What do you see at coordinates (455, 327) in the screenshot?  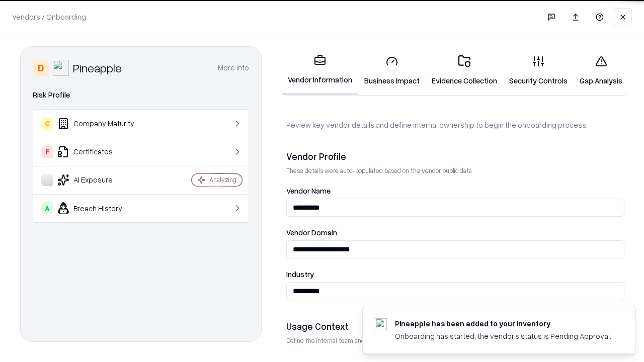 I see `div: Usage Context` at bounding box center [455, 327].